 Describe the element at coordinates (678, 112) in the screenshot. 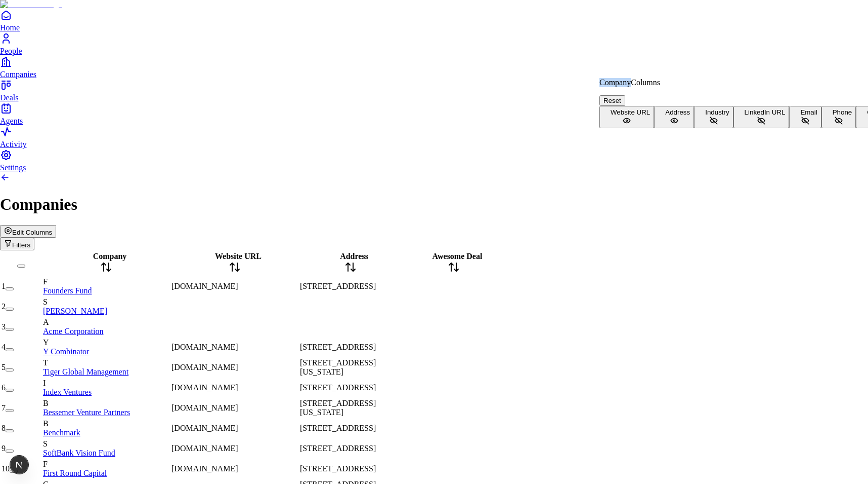

I see `span: Address` at that location.